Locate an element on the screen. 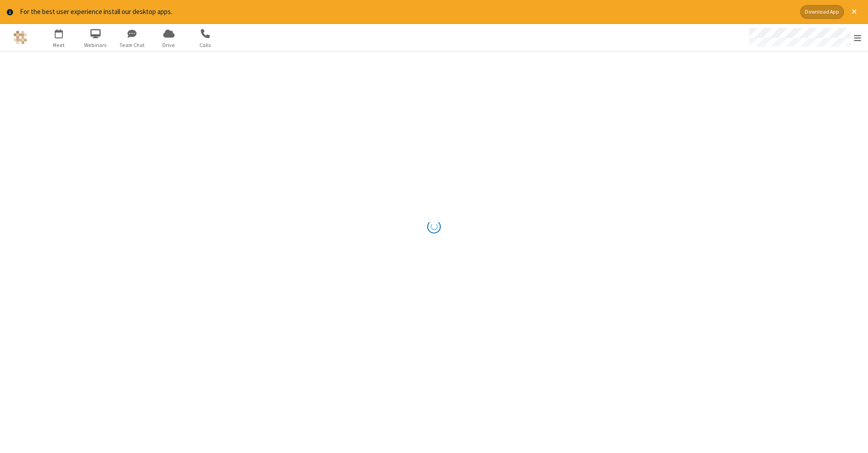 This screenshot has width=868, height=453. div: For the best user experience install our desktop apps. is located at coordinates (406, 11).